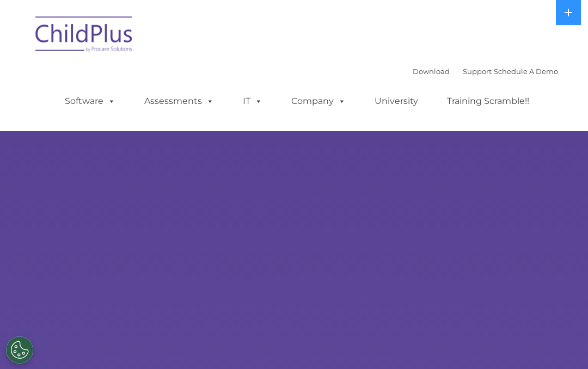  What do you see at coordinates (476, 72) in the screenshot?
I see `a: Support` at bounding box center [476, 72].